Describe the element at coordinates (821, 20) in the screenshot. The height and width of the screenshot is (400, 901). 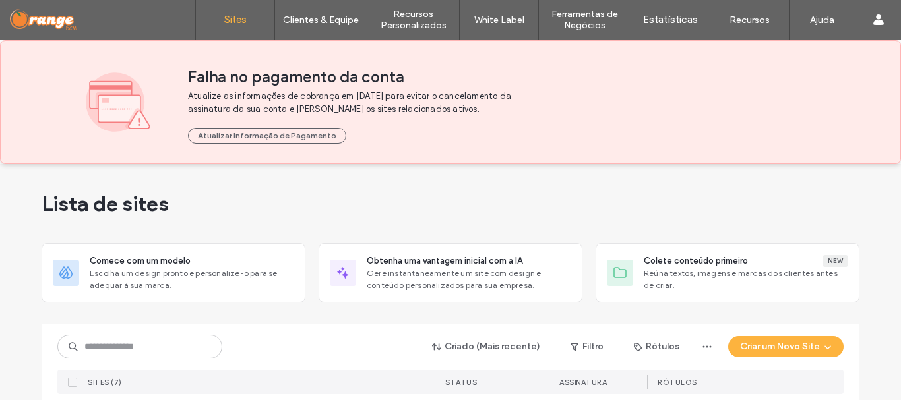
I see `label: Ajuda` at that location.